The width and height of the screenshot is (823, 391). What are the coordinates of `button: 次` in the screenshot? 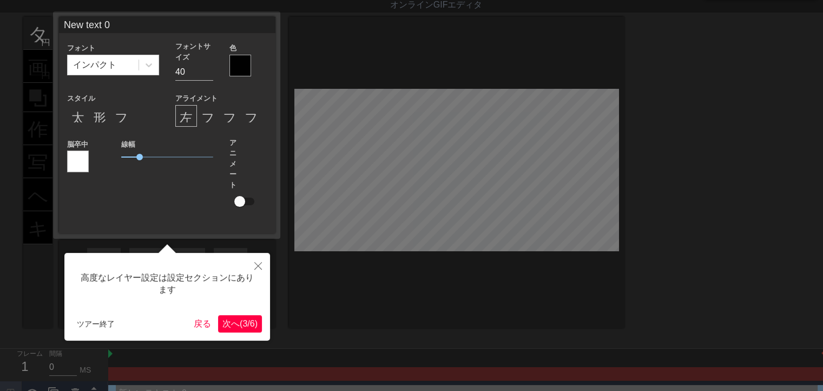 It's located at (240, 324).